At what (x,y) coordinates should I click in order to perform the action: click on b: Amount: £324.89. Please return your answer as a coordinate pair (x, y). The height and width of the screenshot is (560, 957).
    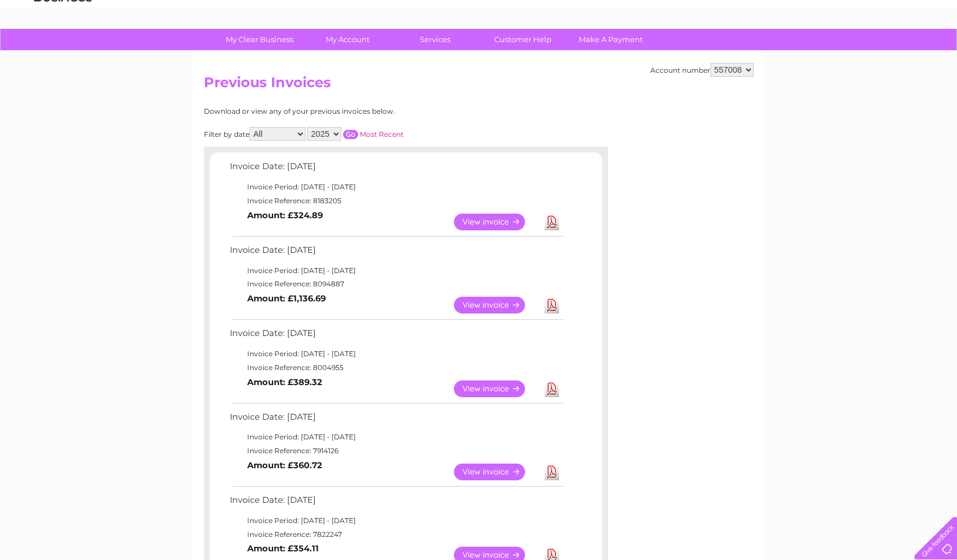
    Looking at the image, I should click on (285, 215).